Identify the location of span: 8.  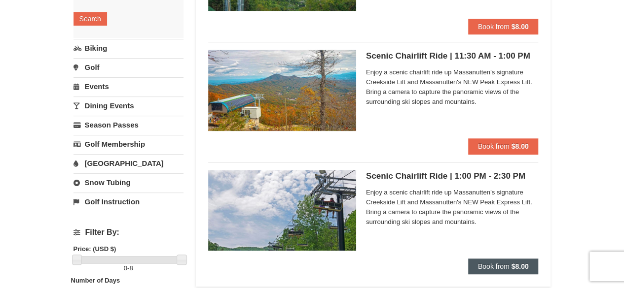
(131, 268).